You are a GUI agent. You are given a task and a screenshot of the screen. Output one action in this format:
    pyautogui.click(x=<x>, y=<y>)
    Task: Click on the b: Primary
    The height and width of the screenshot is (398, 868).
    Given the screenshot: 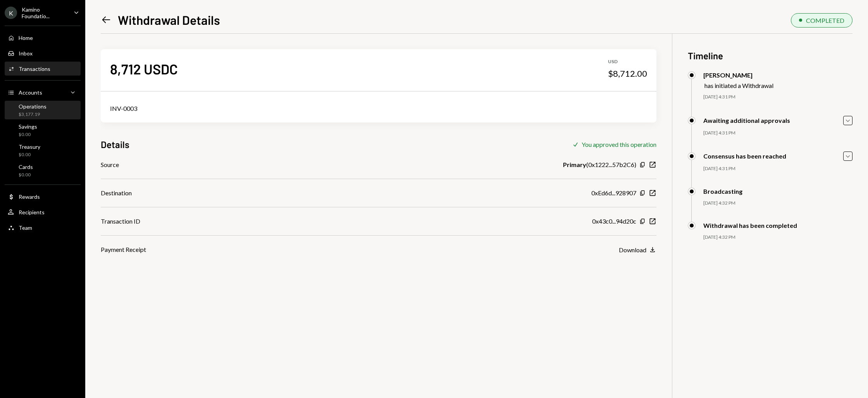 What is the action you would take?
    pyautogui.click(x=575, y=164)
    